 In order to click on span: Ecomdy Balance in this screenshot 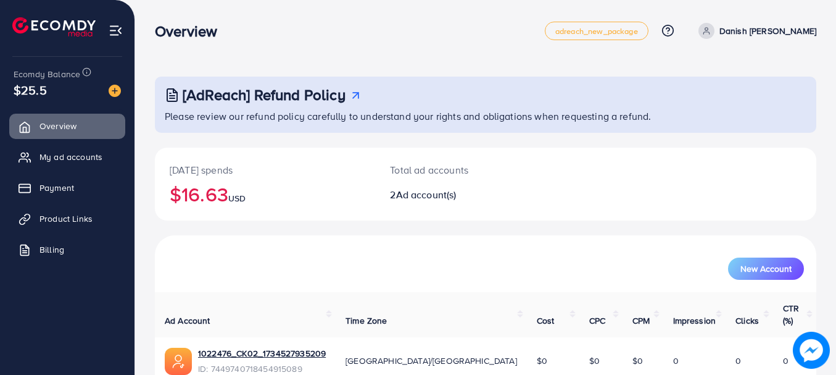, I will do `click(47, 74)`.